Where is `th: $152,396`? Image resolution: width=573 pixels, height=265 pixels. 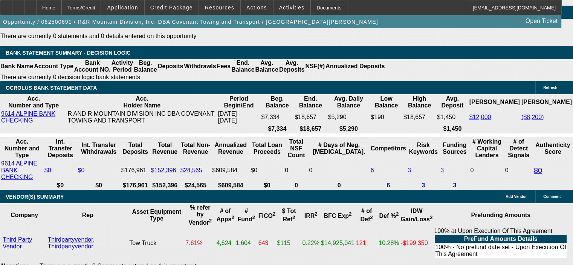
th: $152,396 is located at coordinates (165, 185).